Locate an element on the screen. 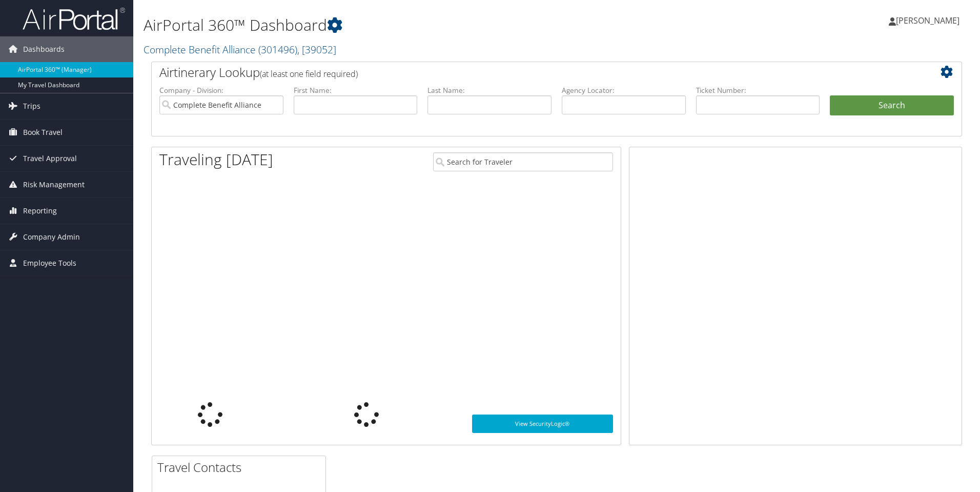  label: Agency Locator: is located at coordinates (624, 90).